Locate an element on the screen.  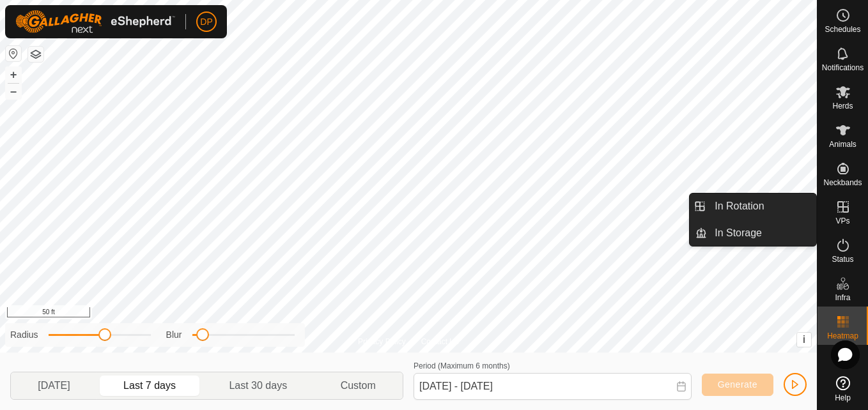
span: Last 30 days is located at coordinates (258, 386).